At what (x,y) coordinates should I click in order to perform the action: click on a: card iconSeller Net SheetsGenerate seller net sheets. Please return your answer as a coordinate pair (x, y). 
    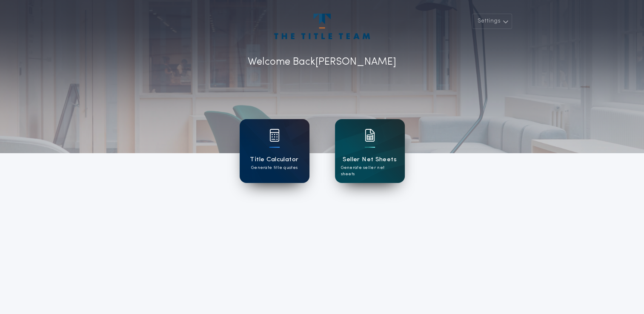
    Looking at the image, I should click on (370, 151).